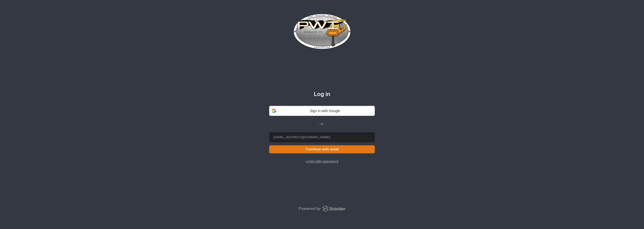  What do you see at coordinates (322, 124) in the screenshot?
I see `p: - or -` at bounding box center [322, 124].